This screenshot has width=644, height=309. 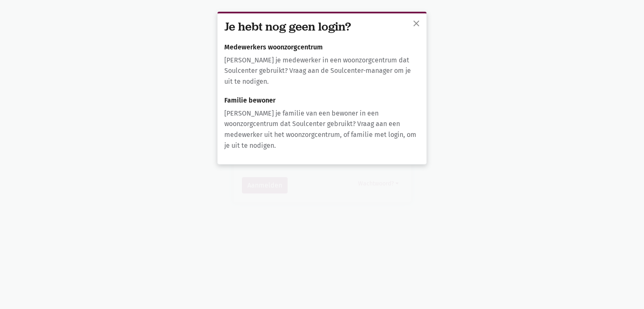 I want to click on h6: Familie bewoner, so click(x=322, y=100).